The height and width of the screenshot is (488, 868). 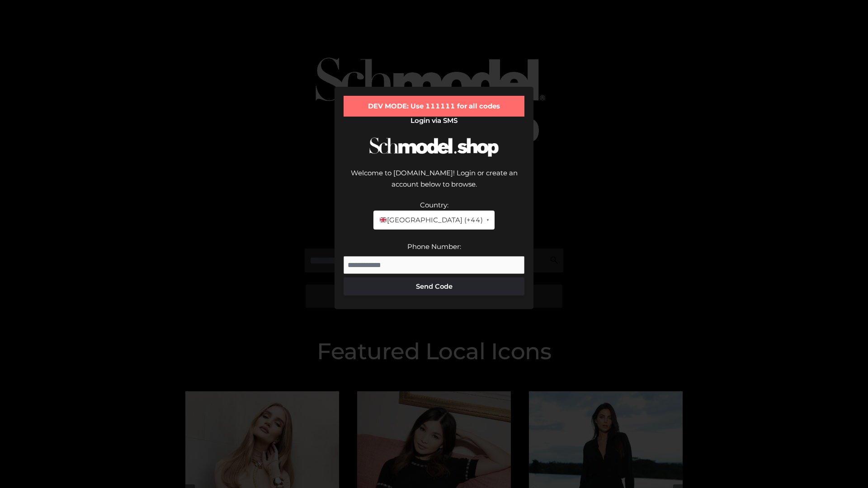 I want to click on img: Schmodel Logo, so click(x=434, y=147).